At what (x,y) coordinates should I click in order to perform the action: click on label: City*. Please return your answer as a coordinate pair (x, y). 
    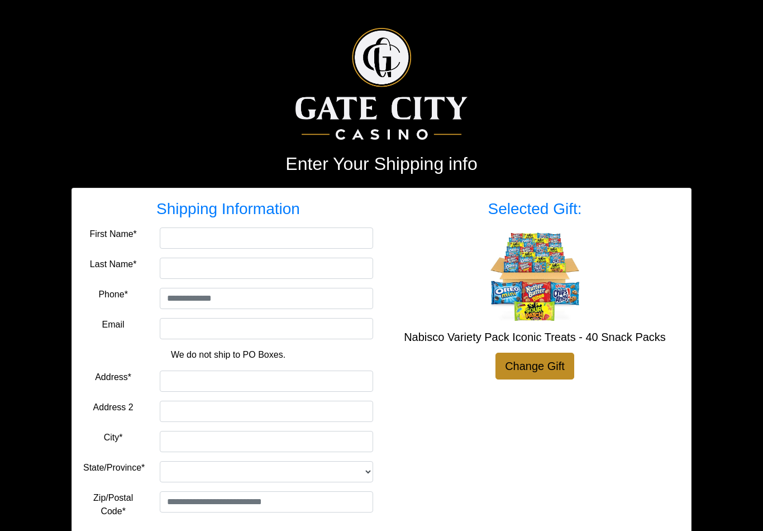
    Looking at the image, I should click on (113, 437).